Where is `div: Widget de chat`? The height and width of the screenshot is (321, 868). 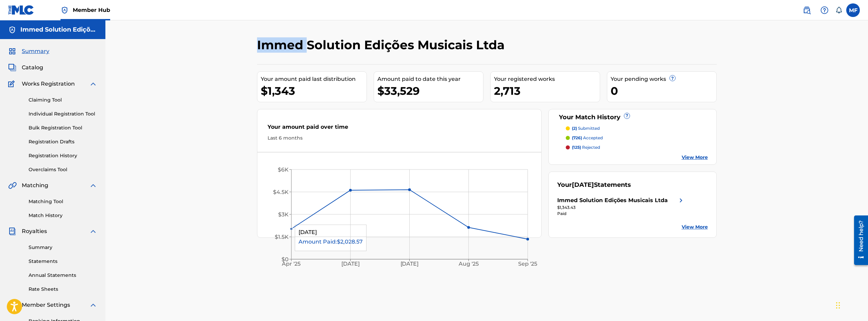
div: Widget de chat is located at coordinates (851, 305).